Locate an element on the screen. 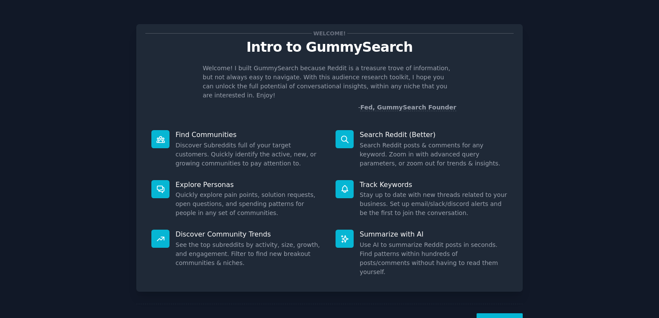 The height and width of the screenshot is (318, 659). dd: Discover Subreddits full of your target customers. Quickly identify the active, new, or growing c... is located at coordinates (249, 154).